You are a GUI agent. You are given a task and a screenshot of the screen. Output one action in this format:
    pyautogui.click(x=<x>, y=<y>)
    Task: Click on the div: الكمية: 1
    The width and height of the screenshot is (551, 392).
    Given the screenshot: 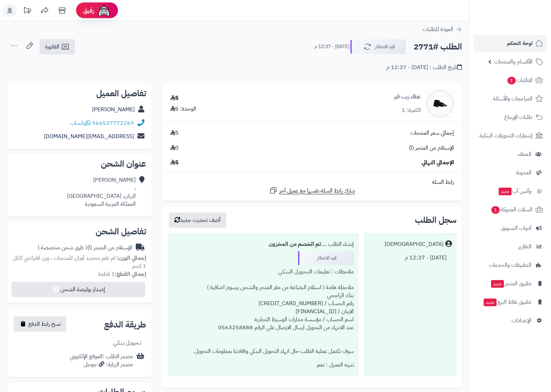 What is the action you would take?
    pyautogui.click(x=411, y=110)
    